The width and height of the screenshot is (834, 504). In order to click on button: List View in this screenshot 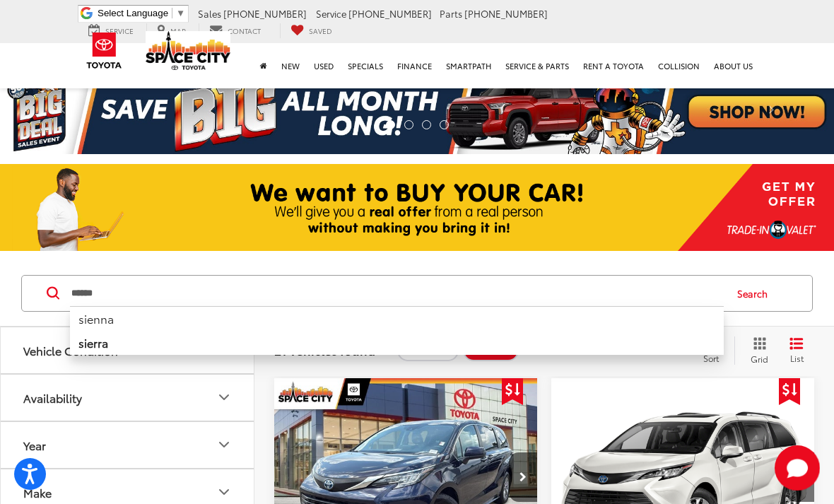, I will do `click(796, 351)`.